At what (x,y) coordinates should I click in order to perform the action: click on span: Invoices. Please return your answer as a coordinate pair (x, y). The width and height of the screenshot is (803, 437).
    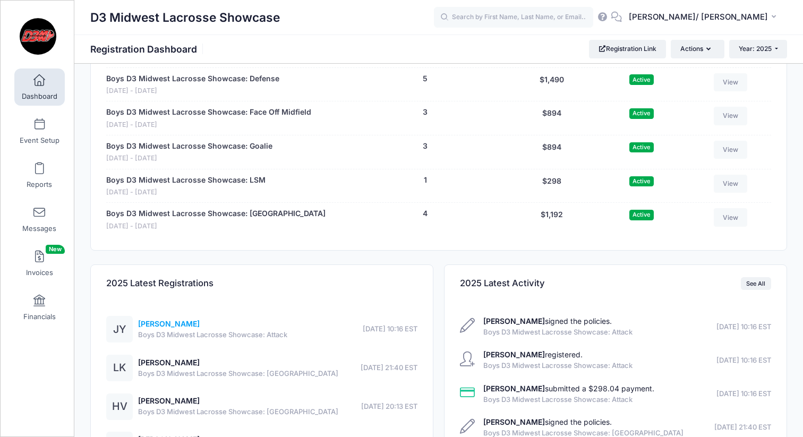
    Looking at the image, I should click on (39, 272).